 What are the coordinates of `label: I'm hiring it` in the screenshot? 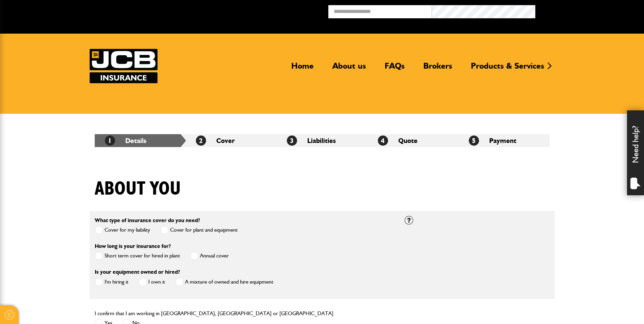 It's located at (111, 282).